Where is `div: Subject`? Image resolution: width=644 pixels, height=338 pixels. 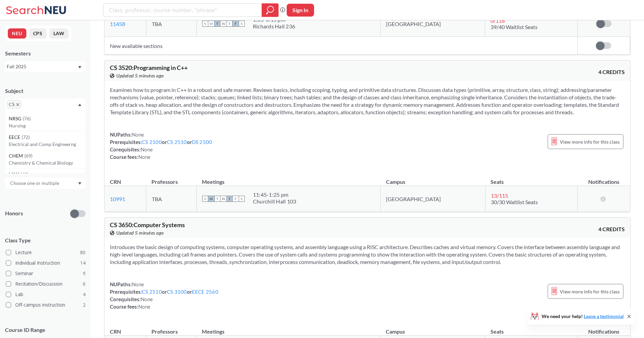
div: Subject is located at coordinates (45, 91).